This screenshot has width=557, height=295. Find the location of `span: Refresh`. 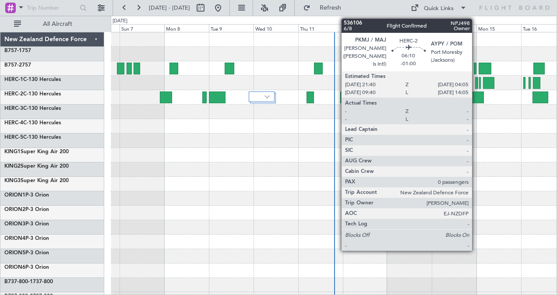

span: Refresh is located at coordinates (331, 8).